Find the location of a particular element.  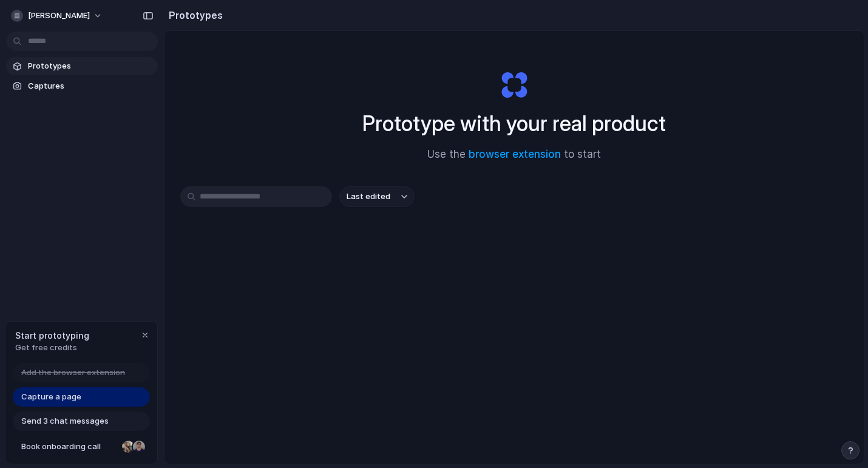

span: Start prototyping is located at coordinates (52, 335).